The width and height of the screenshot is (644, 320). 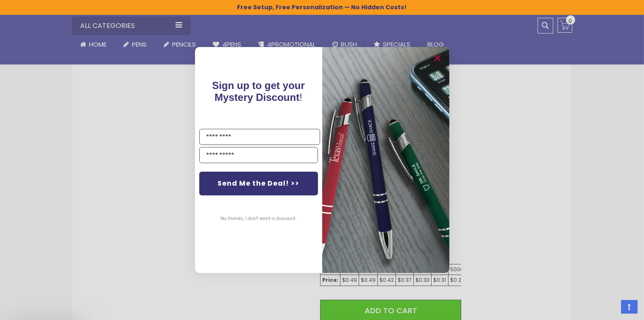 What do you see at coordinates (258, 218) in the screenshot?
I see `button: No thanks, I don't want a discount.` at bounding box center [258, 218].